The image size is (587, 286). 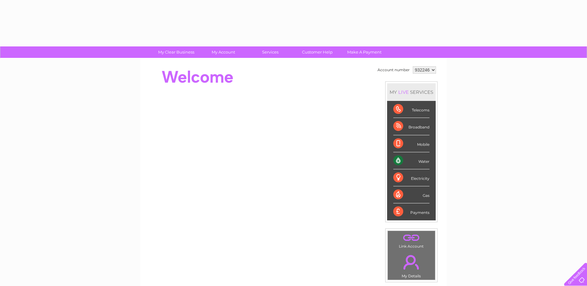 I want to click on div: Gas, so click(x=411, y=195).